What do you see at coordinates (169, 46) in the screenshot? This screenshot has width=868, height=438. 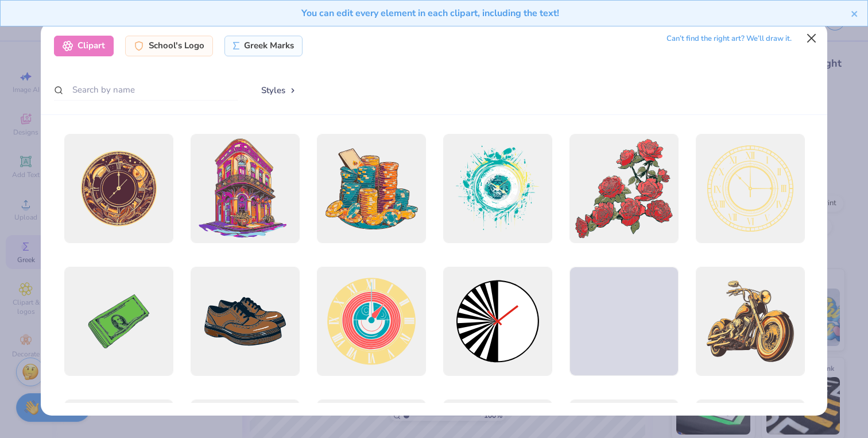 I see `div: School's Logo` at bounding box center [169, 46].